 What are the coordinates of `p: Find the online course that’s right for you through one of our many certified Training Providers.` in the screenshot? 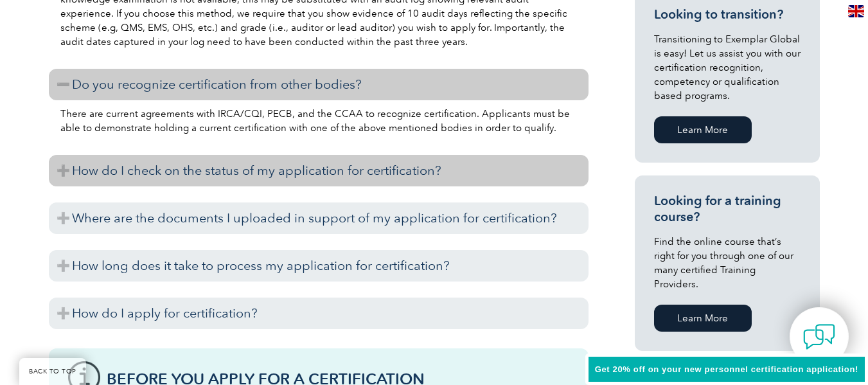 It's located at (727, 263).